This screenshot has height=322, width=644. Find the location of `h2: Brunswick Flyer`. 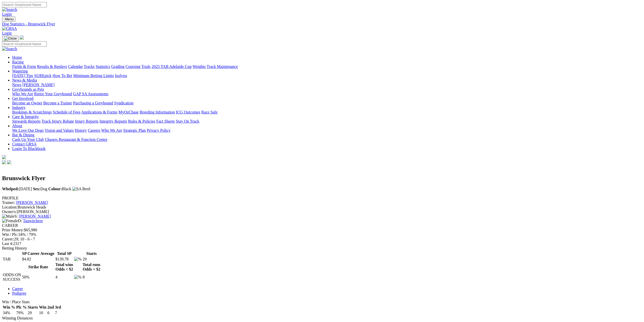

h2: Brunswick Flyer is located at coordinates (322, 178).